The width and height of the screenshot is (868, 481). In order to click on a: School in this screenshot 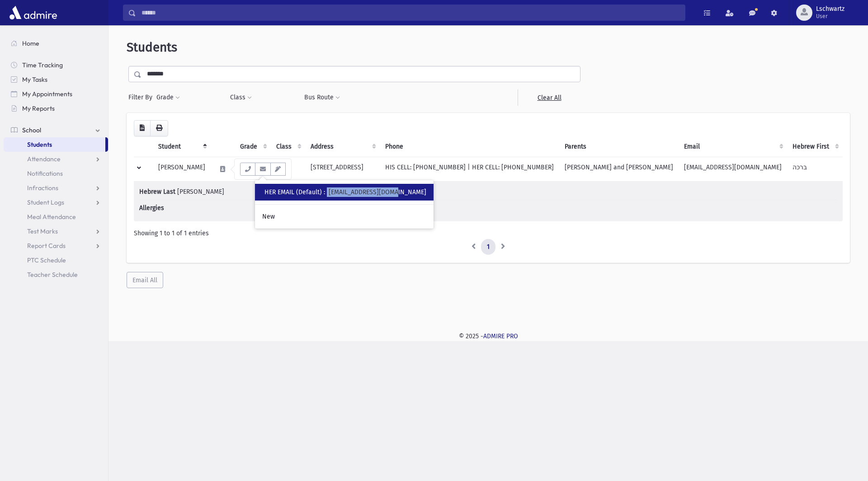, I will do `click(55, 130)`.